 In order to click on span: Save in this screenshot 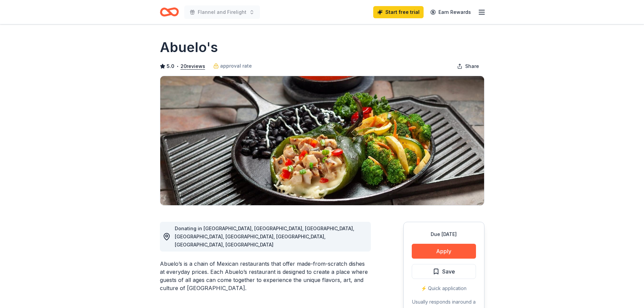, I will do `click(448, 272)`.